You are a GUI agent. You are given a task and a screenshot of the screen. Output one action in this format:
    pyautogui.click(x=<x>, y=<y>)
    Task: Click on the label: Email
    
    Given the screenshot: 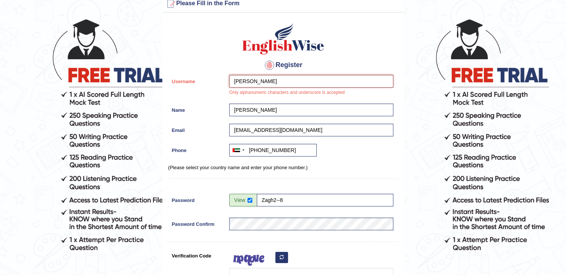 What is the action you would take?
    pyautogui.click(x=197, y=128)
    